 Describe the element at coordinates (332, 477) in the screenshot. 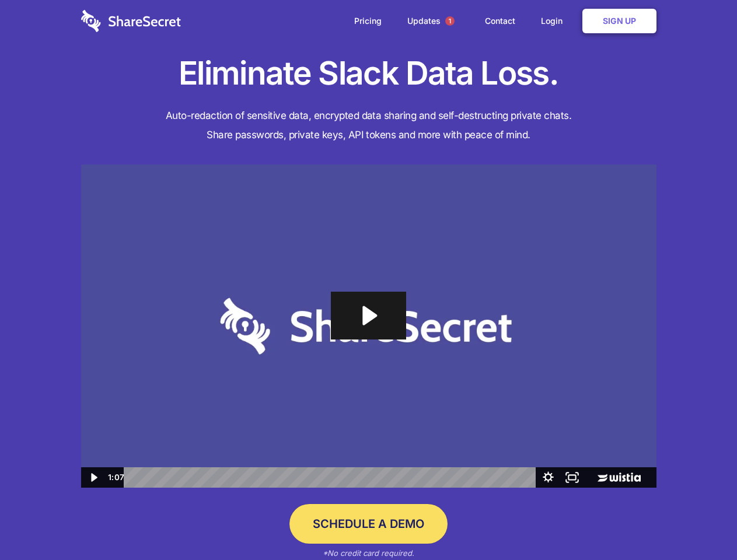

I see `div: Playbar` at that location.